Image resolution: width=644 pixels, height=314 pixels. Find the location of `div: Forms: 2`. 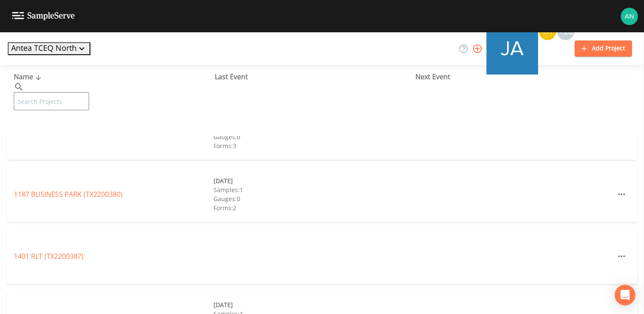

div: Forms: 2 is located at coordinates (314, 208).